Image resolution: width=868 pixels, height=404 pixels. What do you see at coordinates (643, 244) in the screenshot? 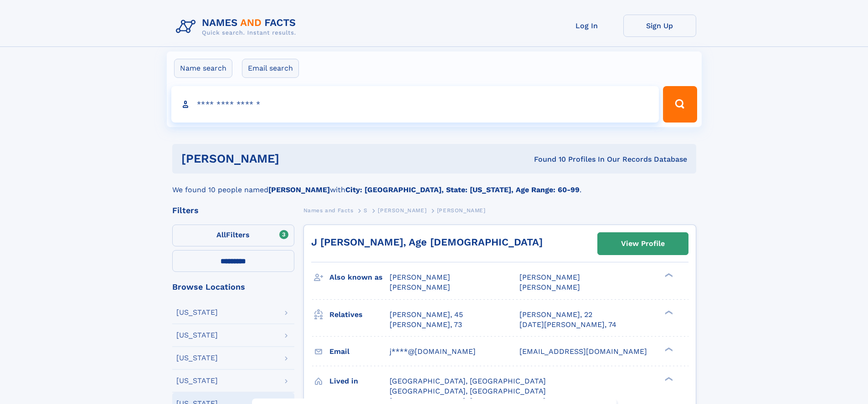
I see `a: View Profile` at bounding box center [643, 244].